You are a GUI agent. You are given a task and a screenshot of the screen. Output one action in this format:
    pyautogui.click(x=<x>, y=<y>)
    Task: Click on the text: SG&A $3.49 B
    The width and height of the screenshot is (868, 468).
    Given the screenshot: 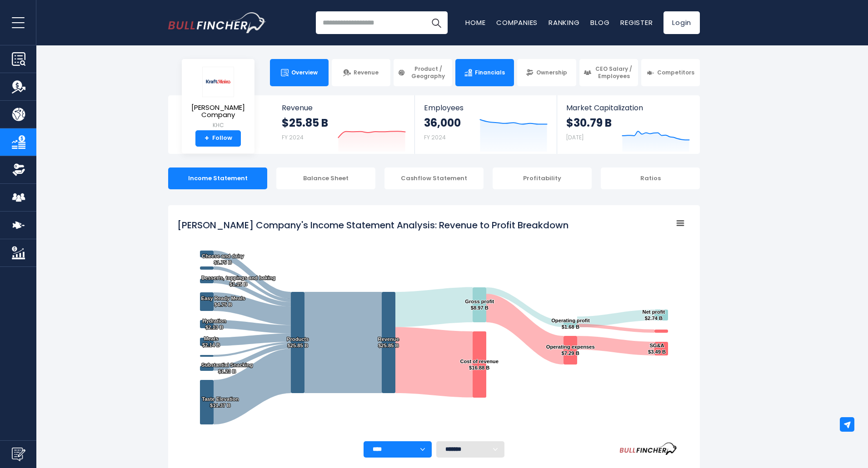 What is the action you would take?
    pyautogui.click(x=657, y=349)
    